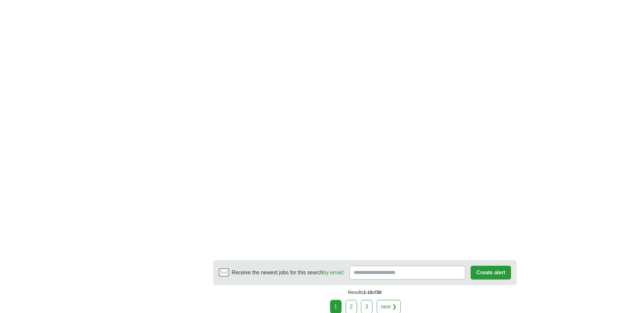 Image resolution: width=623 pixels, height=313 pixels. What do you see at coordinates (368, 293) in the screenshot?
I see `span: 1-10` at bounding box center [368, 293].